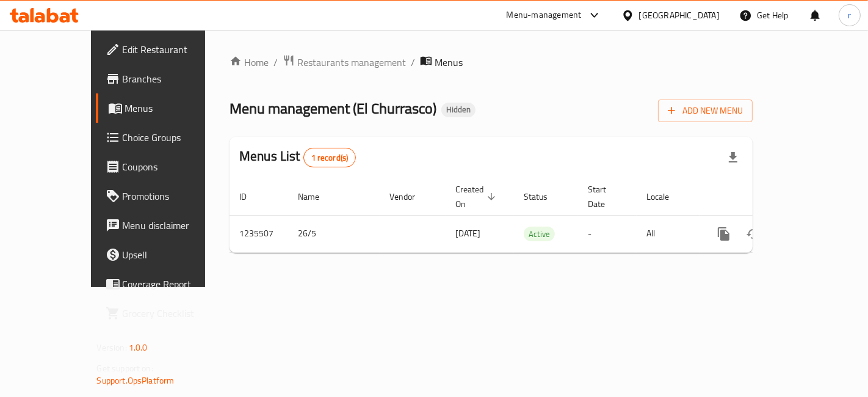  Describe the element at coordinates (544, 15) in the screenshot. I see `div: Menu-management` at that location.